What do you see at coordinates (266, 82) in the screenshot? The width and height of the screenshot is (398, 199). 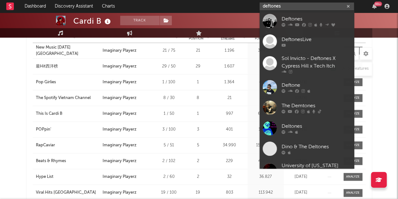 I see `div: 43.026` at bounding box center [266, 82].